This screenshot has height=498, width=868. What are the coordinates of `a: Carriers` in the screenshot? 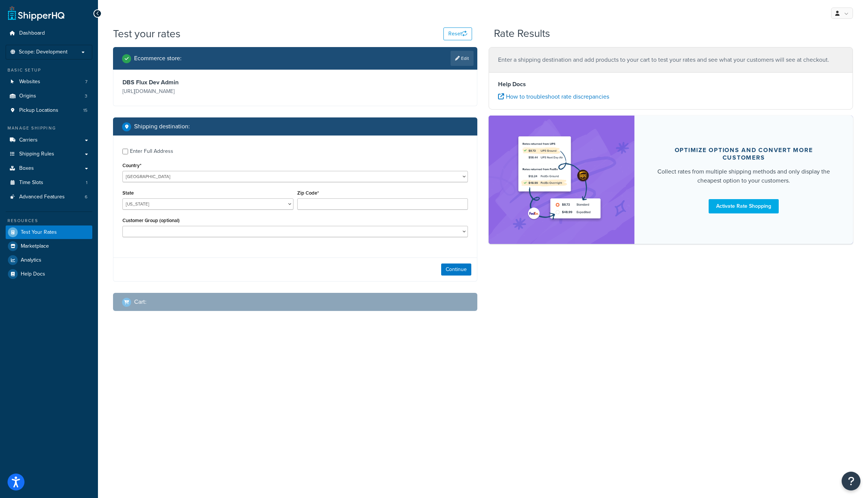 It's located at (49, 140).